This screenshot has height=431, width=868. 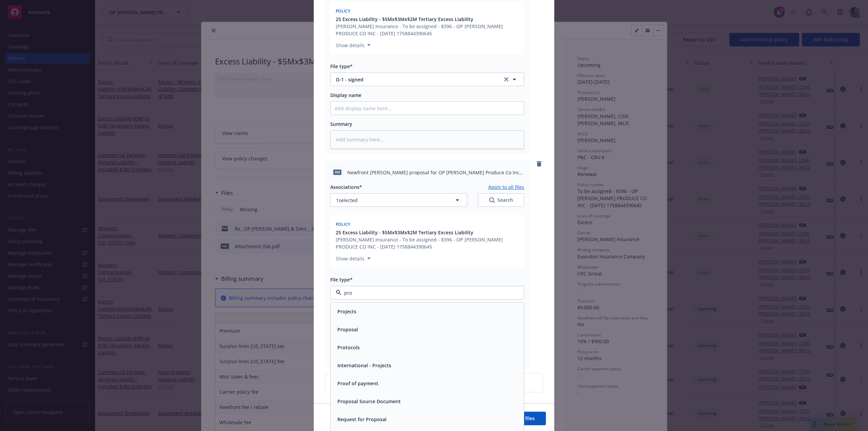 What do you see at coordinates (343, 224) in the screenshot?
I see `span: Policy` at bounding box center [343, 224].